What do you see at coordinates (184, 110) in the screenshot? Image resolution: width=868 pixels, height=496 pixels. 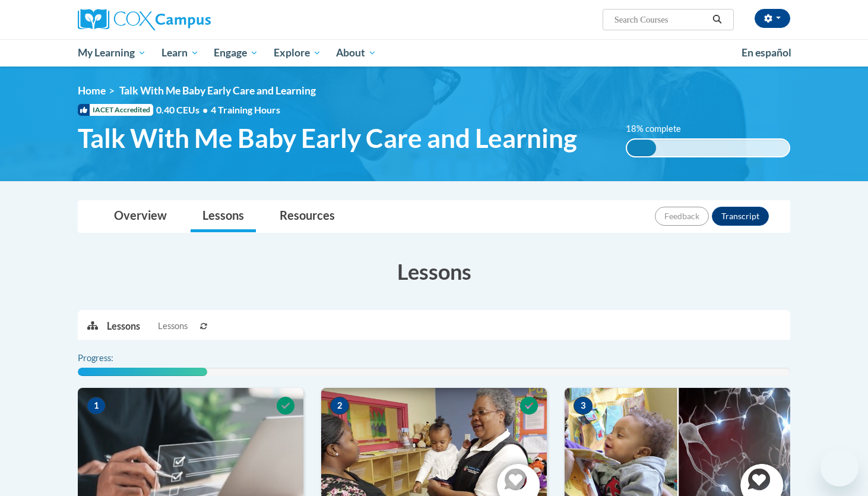 I see `span: 0.40 CEUs` at bounding box center [184, 110].